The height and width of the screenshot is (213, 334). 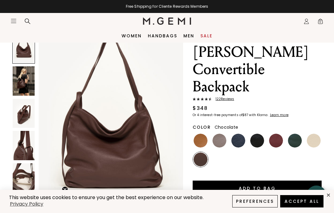 I want to click on button: Preferences, so click(x=255, y=202).